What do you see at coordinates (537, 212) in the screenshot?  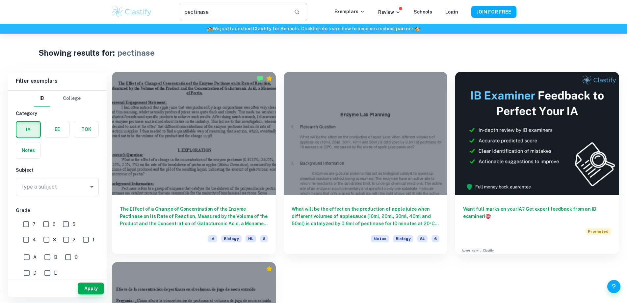 I see `h6: Want full marks on your IA ? Get expert feedback from an IB examiner!` at bounding box center [537, 212].